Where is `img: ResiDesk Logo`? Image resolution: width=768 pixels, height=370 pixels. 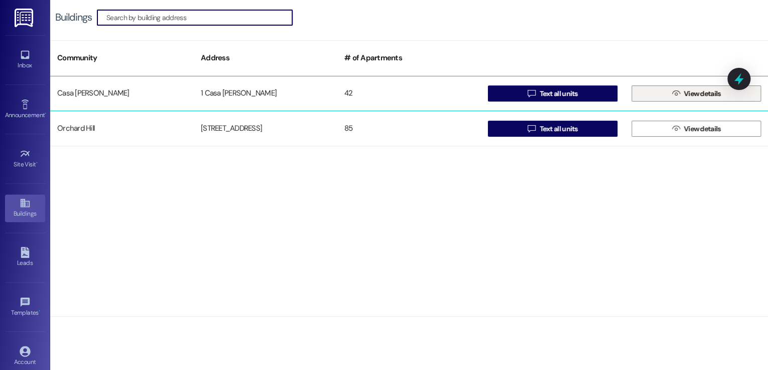 img: ResiDesk Logo is located at coordinates (25, 18).